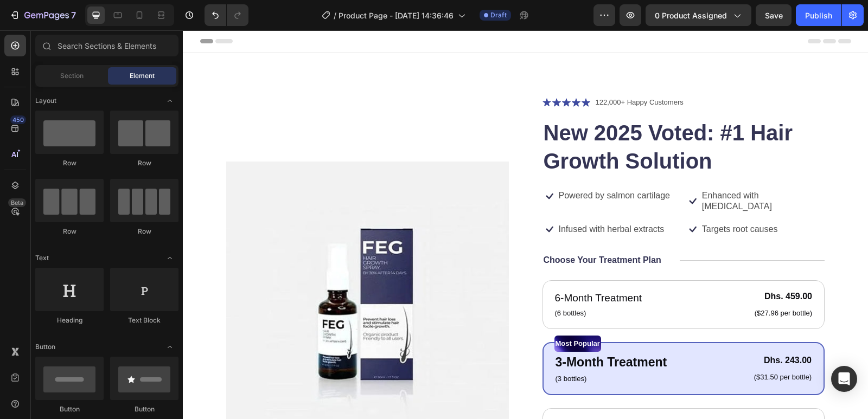 The image size is (868, 419). I want to click on p: Most Popular, so click(395, 313).